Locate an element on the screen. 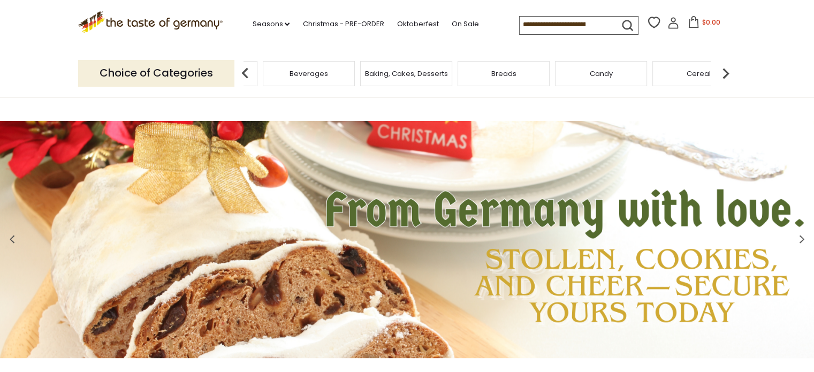 This screenshot has height=372, width=814. a: Candy is located at coordinates (601, 73).